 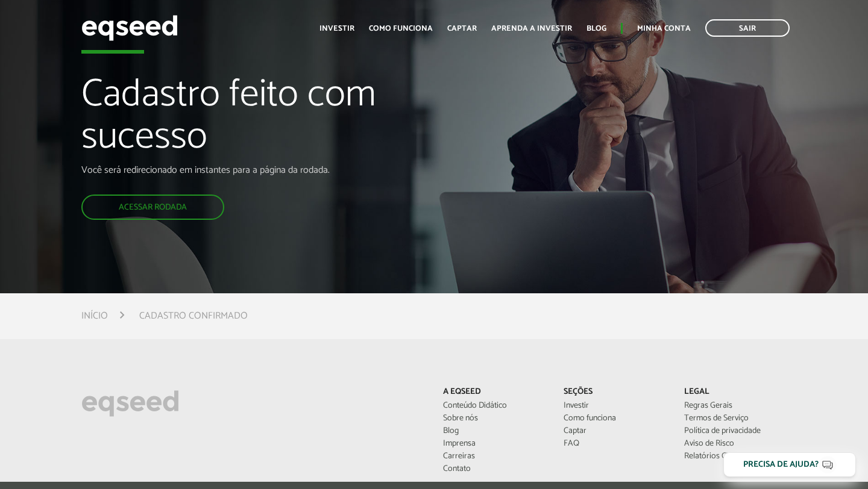 What do you see at coordinates (152, 207) in the screenshot?
I see `a: Acessar rodada` at bounding box center [152, 207].